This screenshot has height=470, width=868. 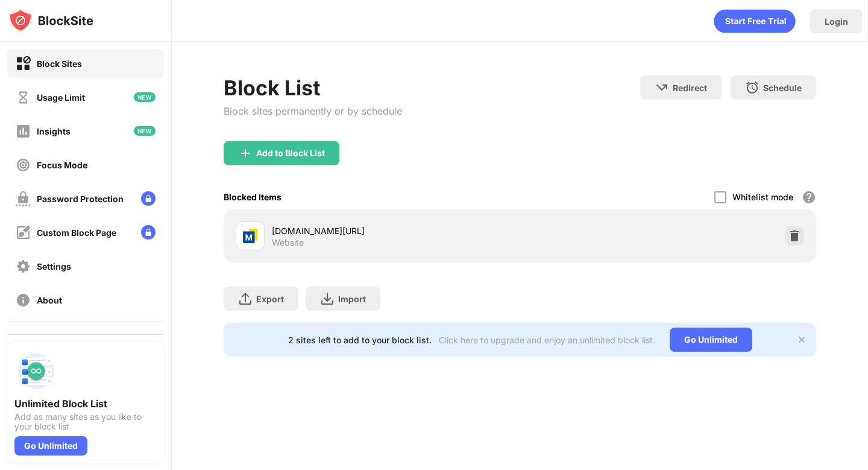 What do you see at coordinates (54, 130) in the screenshot?
I see `div: Insights` at bounding box center [54, 130].